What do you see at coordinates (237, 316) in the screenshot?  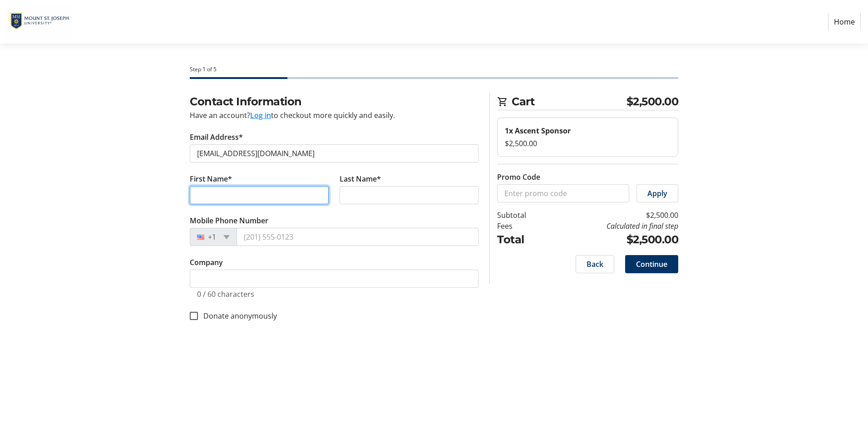 I see `label: Donate anonymously` at bounding box center [237, 316].